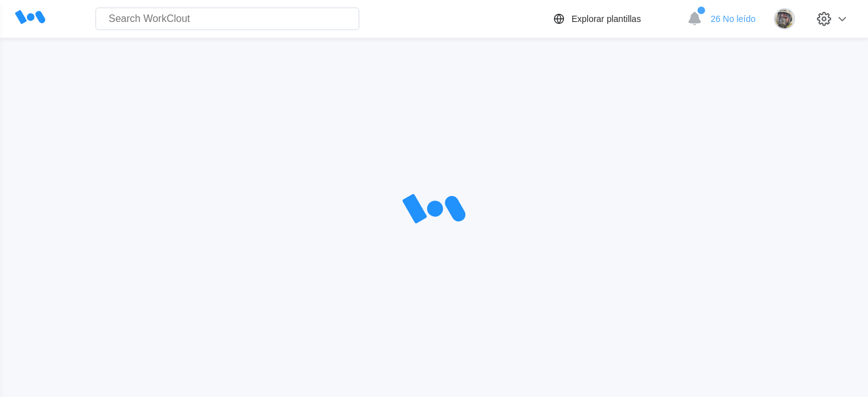 This screenshot has height=397, width=868. What do you see at coordinates (606, 19) in the screenshot?
I see `div: Explorar plantillas` at bounding box center [606, 19].